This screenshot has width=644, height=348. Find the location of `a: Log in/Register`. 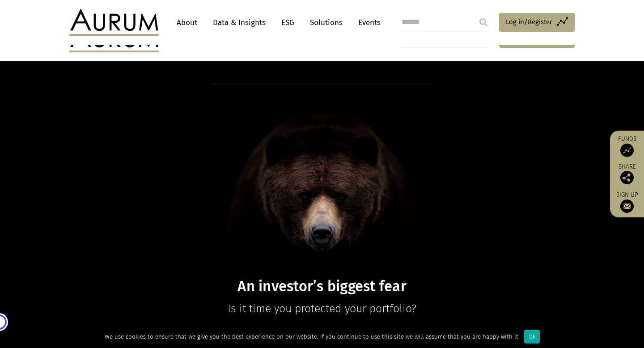

a: Log in/Register is located at coordinates (537, 22).